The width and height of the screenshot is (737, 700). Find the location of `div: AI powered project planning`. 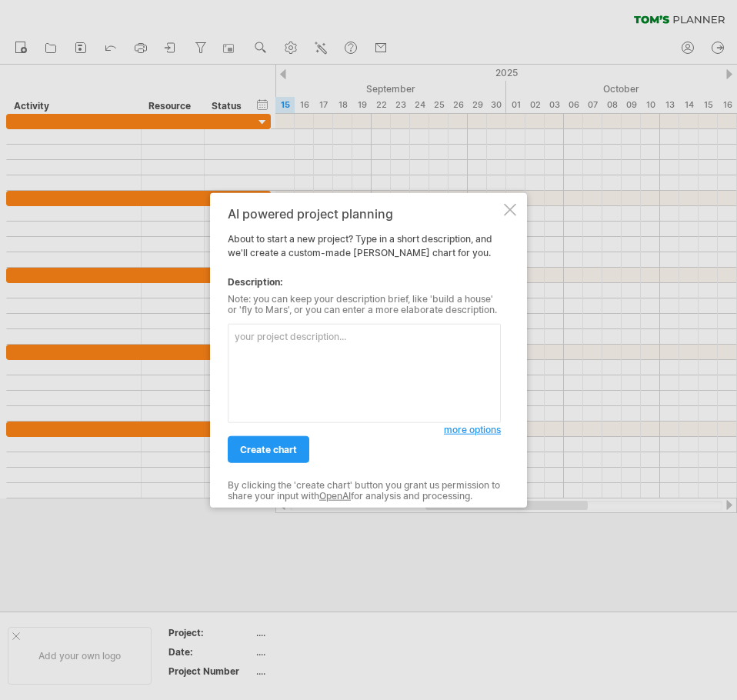

div: AI powered project planning is located at coordinates (364, 214).